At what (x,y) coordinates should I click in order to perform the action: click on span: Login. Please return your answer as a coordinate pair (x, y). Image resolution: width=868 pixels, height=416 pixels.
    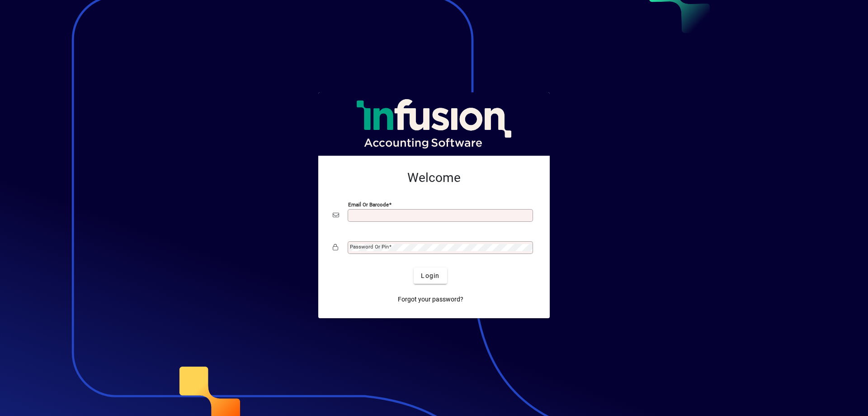
    Looking at the image, I should click on (430, 275).